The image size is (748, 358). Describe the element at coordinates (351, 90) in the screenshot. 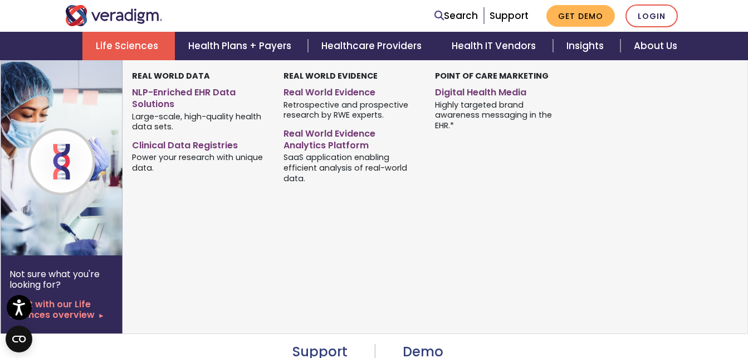

I see `a: Real World Evidence` at that location.